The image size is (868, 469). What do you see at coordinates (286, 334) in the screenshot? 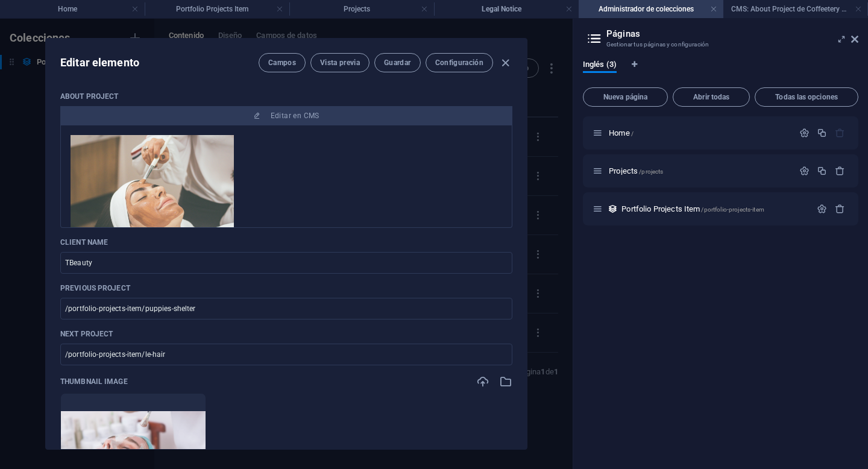
I see `p: Next Project` at bounding box center [286, 334].